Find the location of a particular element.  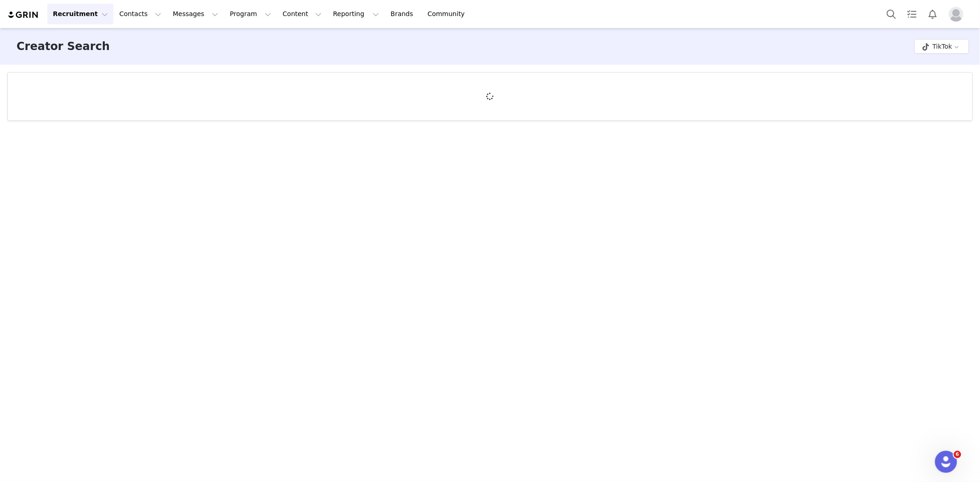

button: Contacts is located at coordinates (140, 14).